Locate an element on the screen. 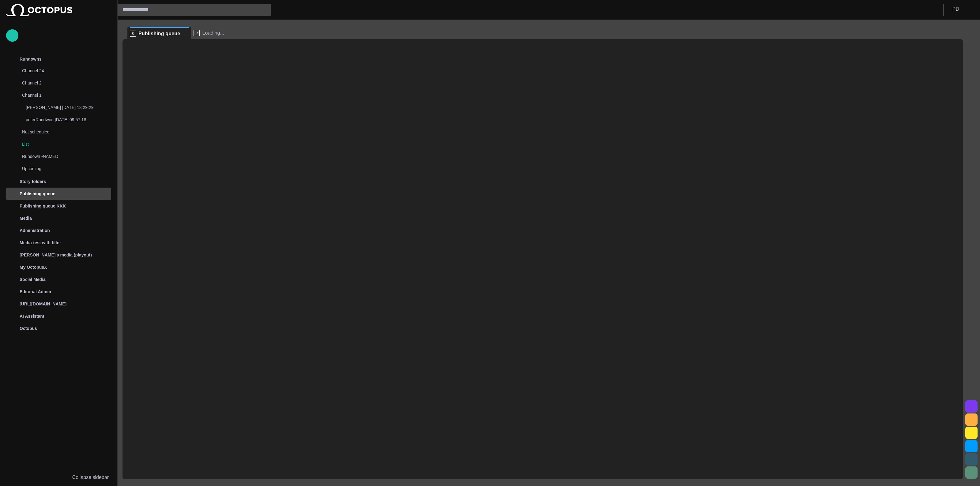  p: Rundowns is located at coordinates (31, 59).